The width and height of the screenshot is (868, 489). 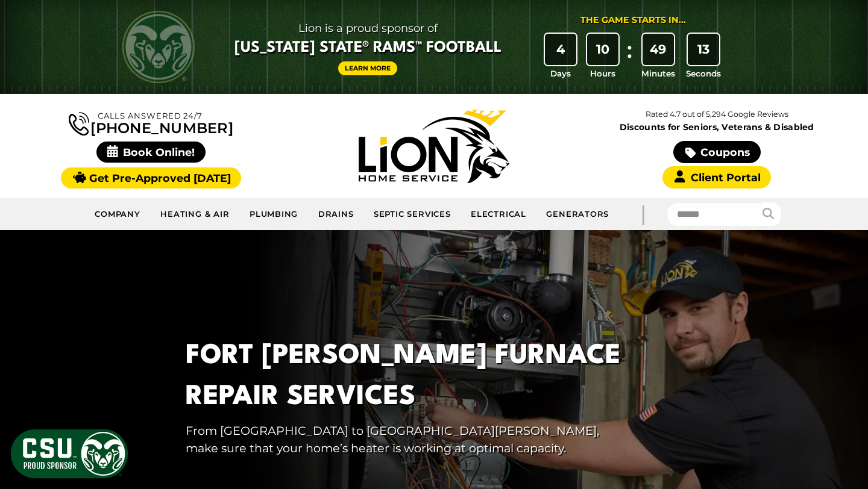 What do you see at coordinates (434, 146) in the screenshot?
I see `img: Lion Home Service` at bounding box center [434, 146].